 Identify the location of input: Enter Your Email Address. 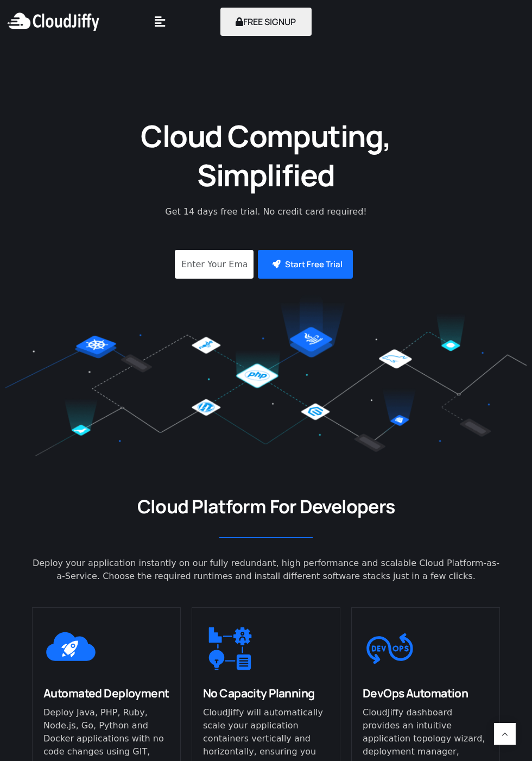
(214, 264).